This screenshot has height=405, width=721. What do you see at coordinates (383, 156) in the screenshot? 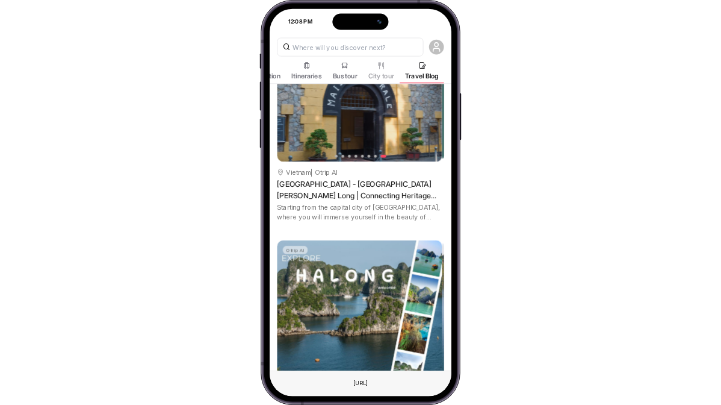
I see `button: 8` at bounding box center [383, 156].